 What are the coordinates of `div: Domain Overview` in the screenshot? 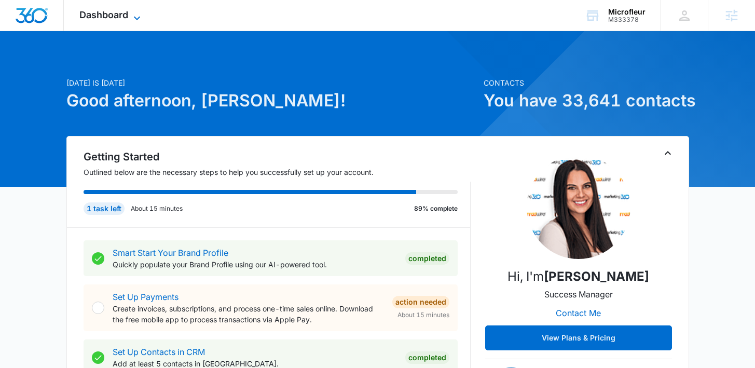 It's located at (66, 64).